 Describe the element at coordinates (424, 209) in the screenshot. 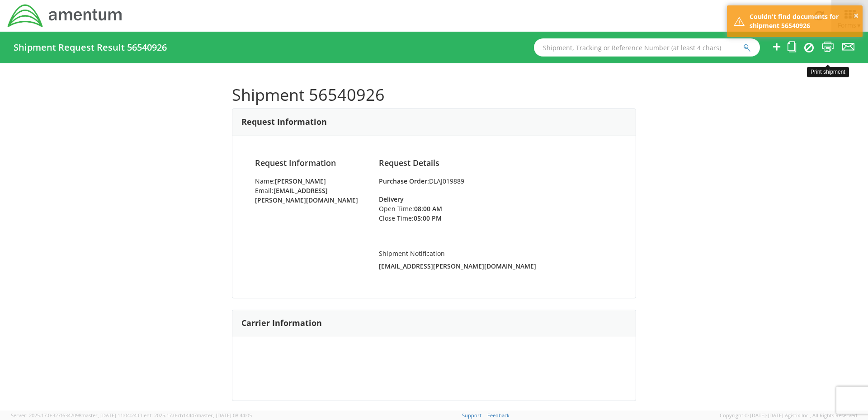

I see `li: Open Time:` at that location.